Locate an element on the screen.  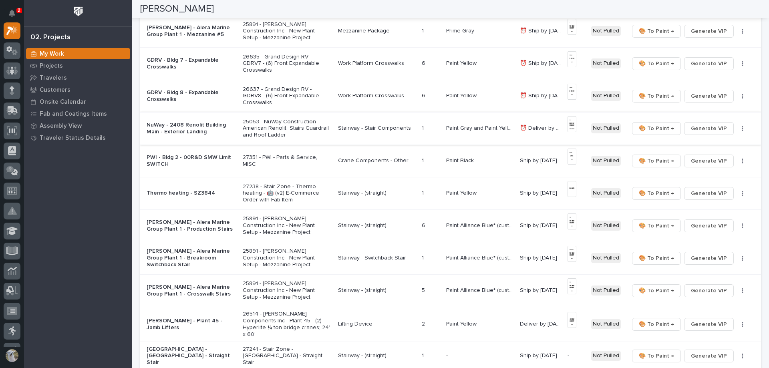
a: Assembly View is located at coordinates (78, 126).